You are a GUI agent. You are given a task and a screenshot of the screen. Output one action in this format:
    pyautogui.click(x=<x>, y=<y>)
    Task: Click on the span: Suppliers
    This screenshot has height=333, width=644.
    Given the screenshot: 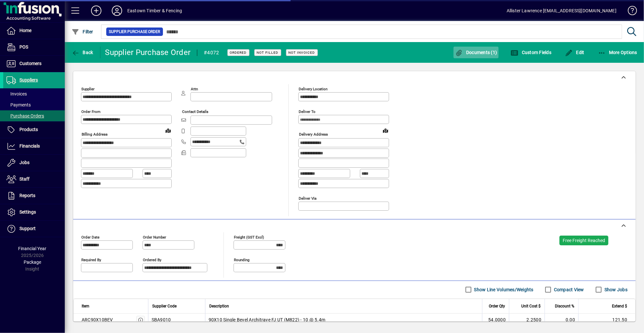 What is the action you would take?
    pyautogui.click(x=29, y=80)
    